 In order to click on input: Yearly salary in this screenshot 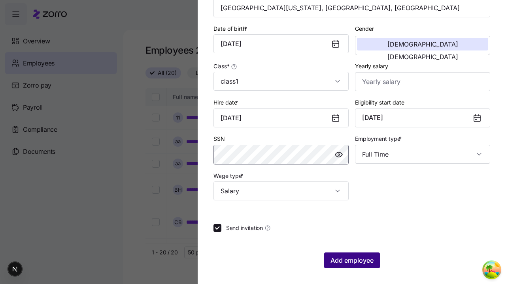, I will do `click(422, 82)`.